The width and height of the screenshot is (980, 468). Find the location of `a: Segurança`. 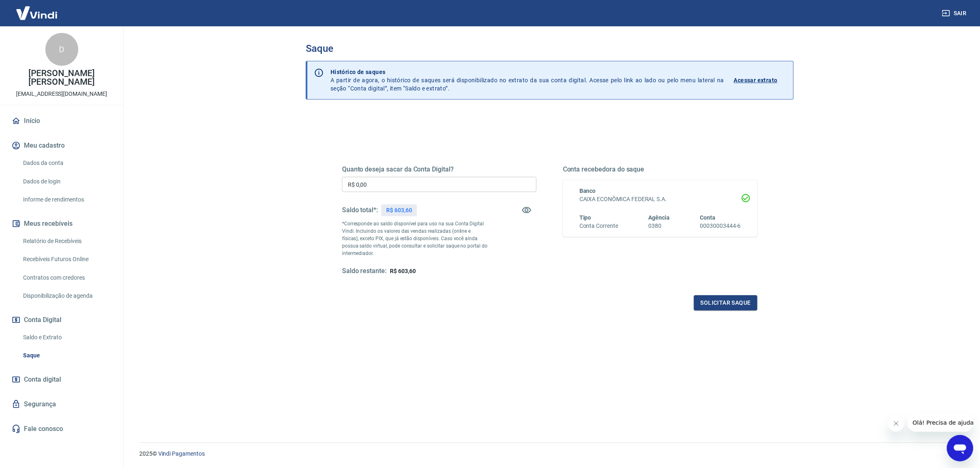

a: Segurança is located at coordinates (62, 404).